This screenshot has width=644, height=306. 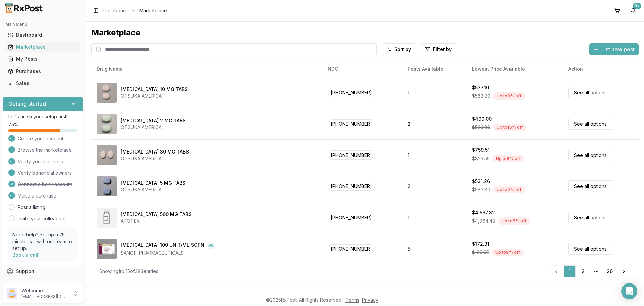 I want to click on button: Dashboard, so click(x=42, y=35).